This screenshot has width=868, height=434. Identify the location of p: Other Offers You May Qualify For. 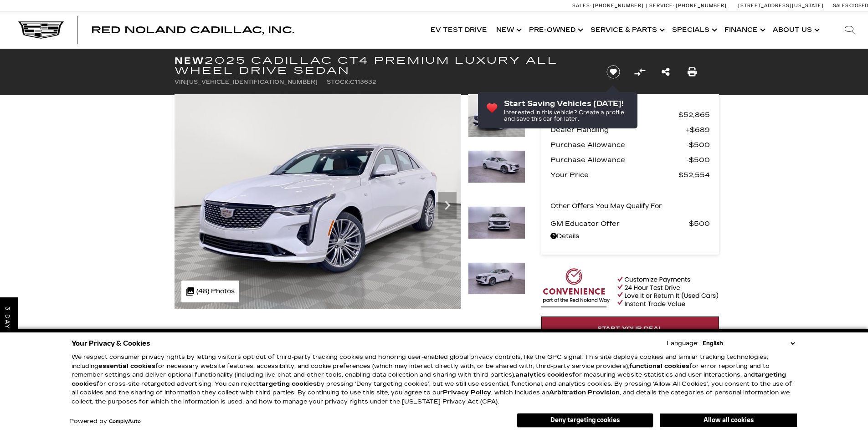
(606, 207).